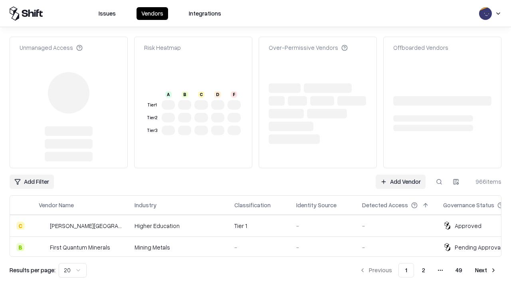 The width and height of the screenshot is (511, 287). I want to click on div: Identity Source, so click(316, 205).